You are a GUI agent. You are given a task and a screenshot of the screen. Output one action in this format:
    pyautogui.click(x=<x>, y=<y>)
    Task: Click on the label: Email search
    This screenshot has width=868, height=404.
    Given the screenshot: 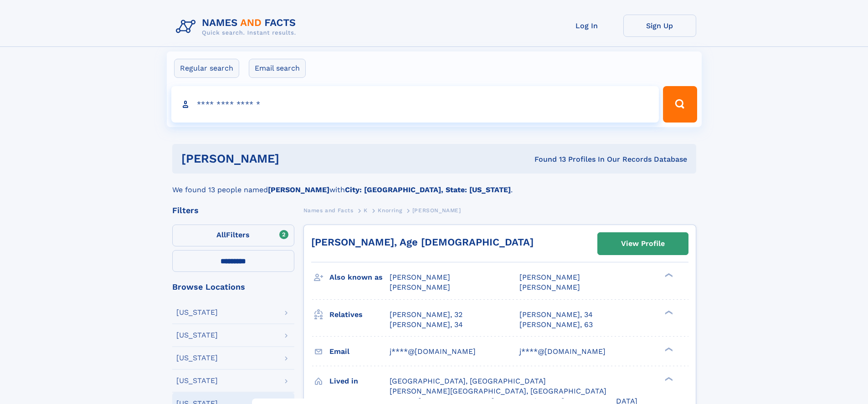 What is the action you would take?
    pyautogui.click(x=277, y=68)
    